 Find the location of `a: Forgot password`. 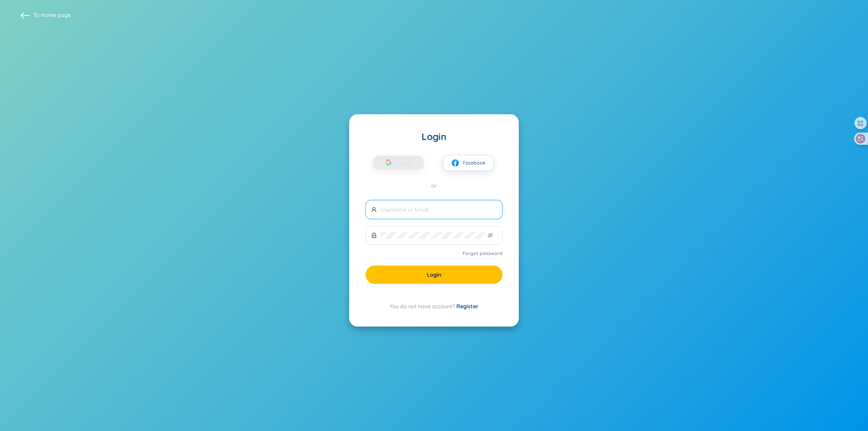

a: Forgot password is located at coordinates (482, 253).